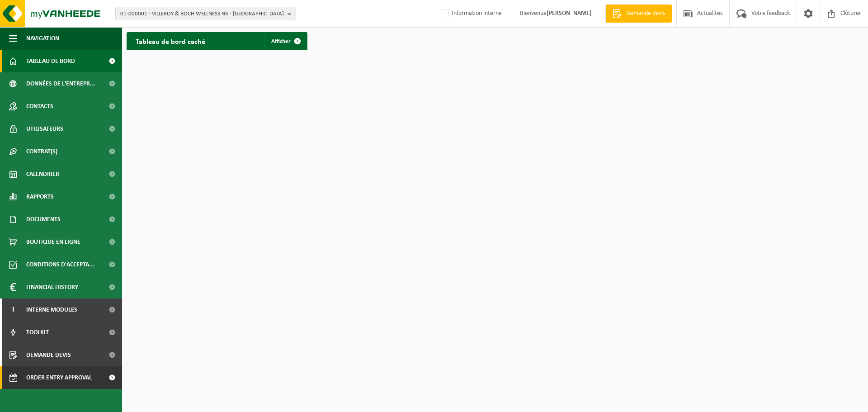 The width and height of the screenshot is (868, 412). I want to click on span: Financial History, so click(52, 287).